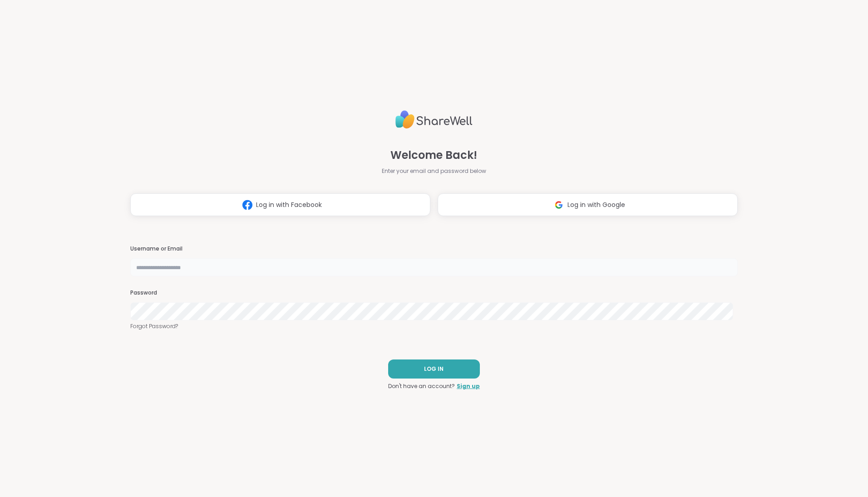 The height and width of the screenshot is (497, 868). I want to click on h3: Password, so click(434, 293).